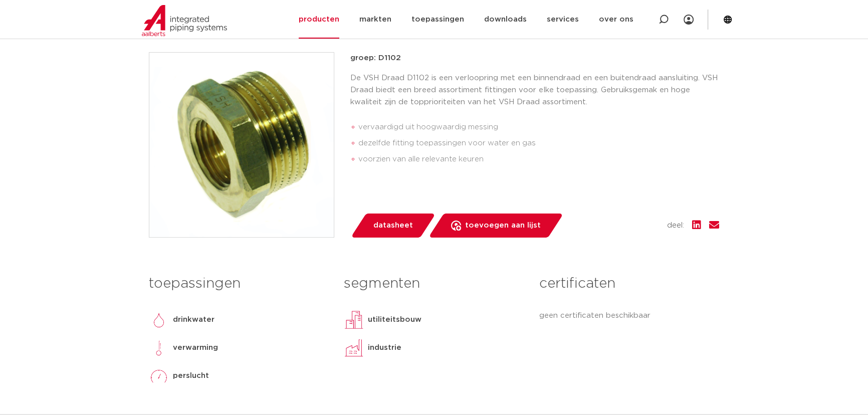 The image size is (868, 415). Describe the element at coordinates (193, 320) in the screenshot. I see `p: drinkwater` at that location.